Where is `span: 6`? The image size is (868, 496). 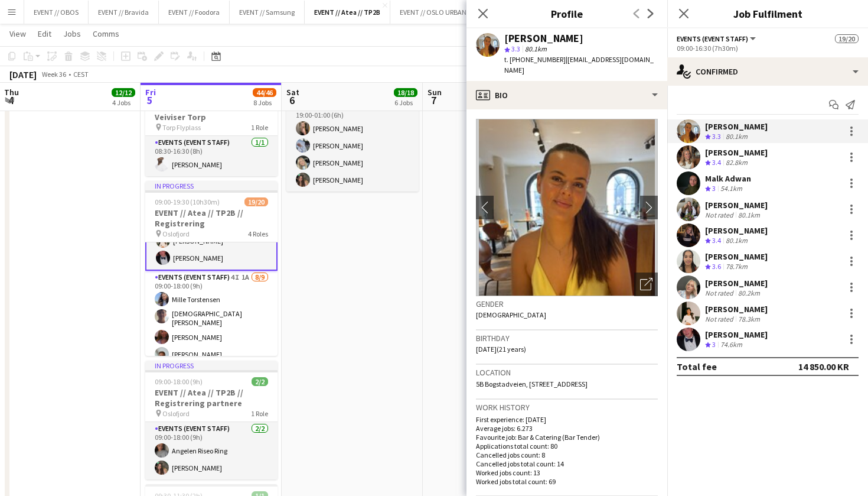
span: 6 is located at coordinates (292, 100).